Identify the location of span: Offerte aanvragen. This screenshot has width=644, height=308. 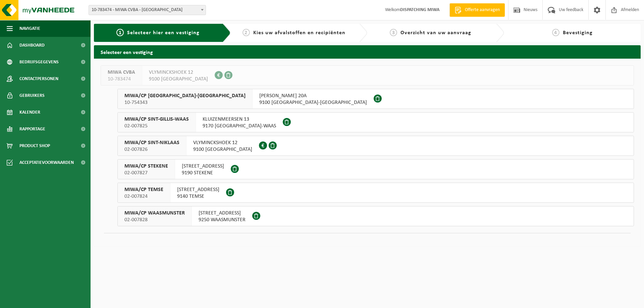
(482, 10).